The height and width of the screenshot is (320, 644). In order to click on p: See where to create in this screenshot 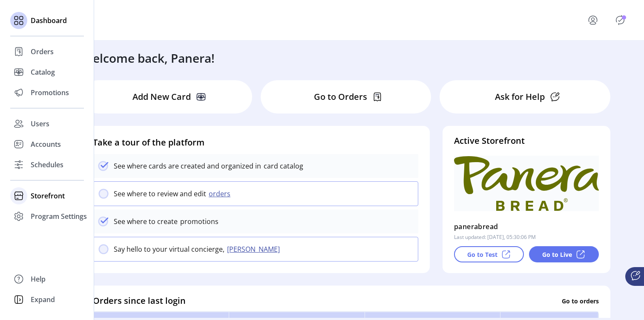, I will do `click(145, 221)`.